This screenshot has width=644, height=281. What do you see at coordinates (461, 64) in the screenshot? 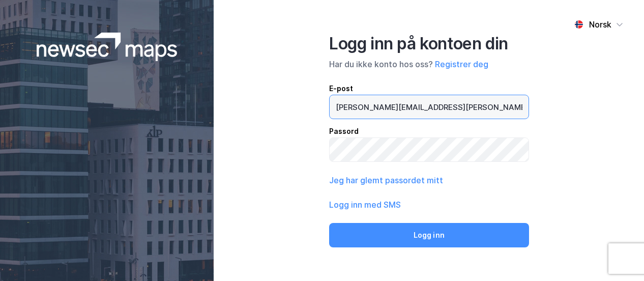
I see `button: Registrer deg` at bounding box center [461, 64].